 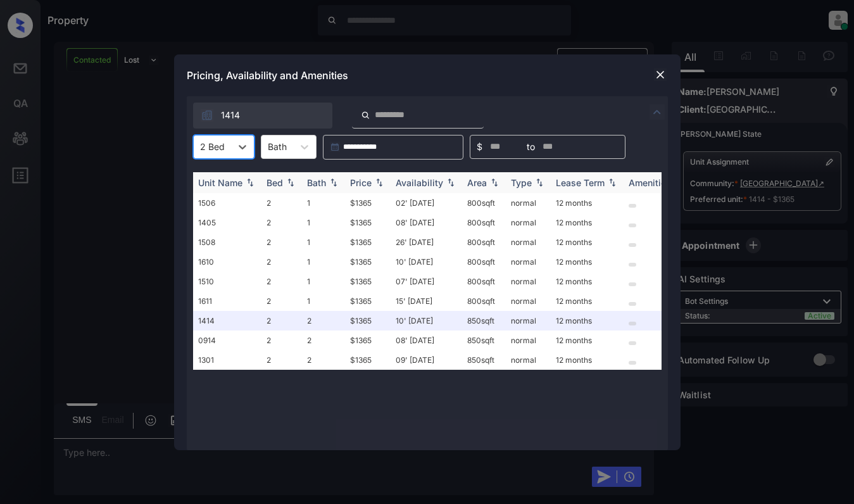 I want to click on div: Availability, so click(x=419, y=182).